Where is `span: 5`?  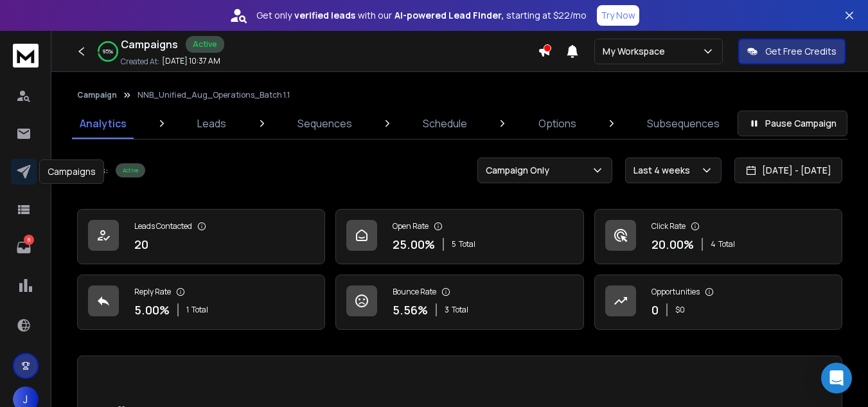
span: 5 is located at coordinates (453, 244).